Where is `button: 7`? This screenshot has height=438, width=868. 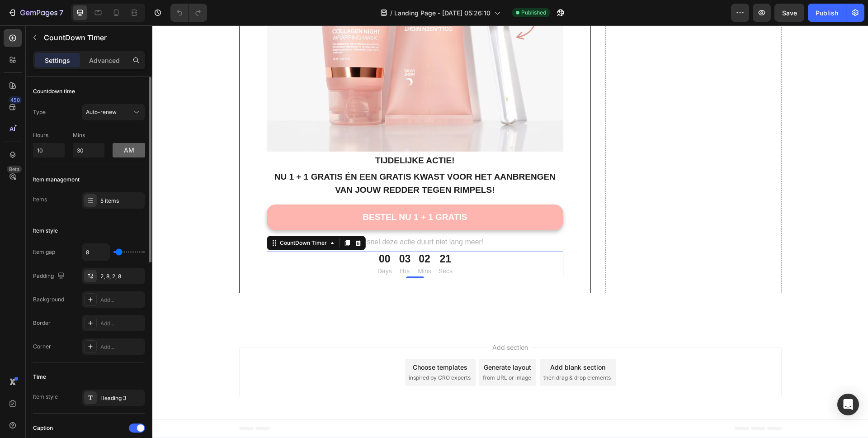
button: 7 is located at coordinates (35, 12).